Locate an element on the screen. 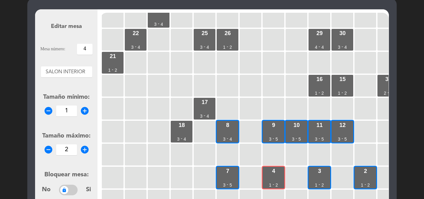 Image resolution: width=424 pixels, height=199 pixels. div: 11 is located at coordinates (319, 125).